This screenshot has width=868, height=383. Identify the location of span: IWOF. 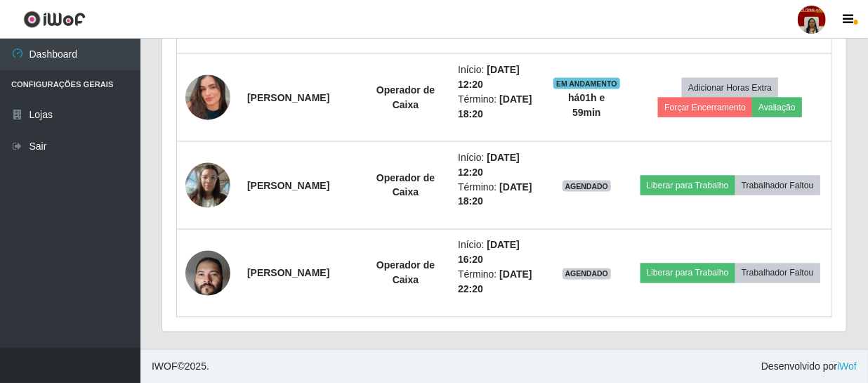
(165, 366).